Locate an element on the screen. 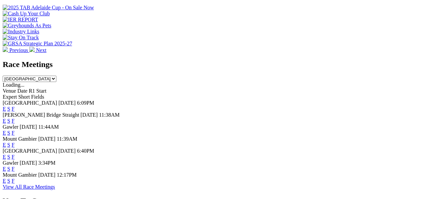 This screenshot has height=199, width=448. span: Fields is located at coordinates (37, 97).